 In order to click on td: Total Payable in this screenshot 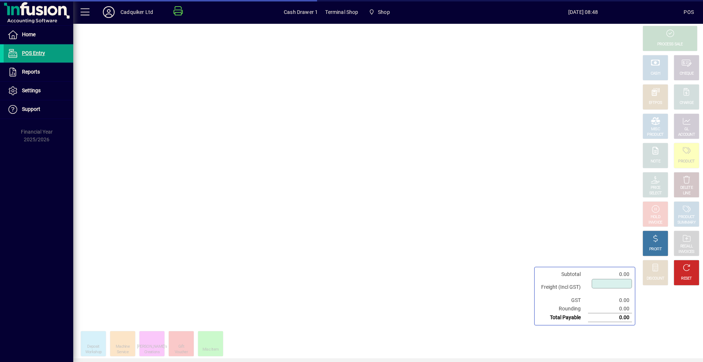, I will do `click(563, 318)`.